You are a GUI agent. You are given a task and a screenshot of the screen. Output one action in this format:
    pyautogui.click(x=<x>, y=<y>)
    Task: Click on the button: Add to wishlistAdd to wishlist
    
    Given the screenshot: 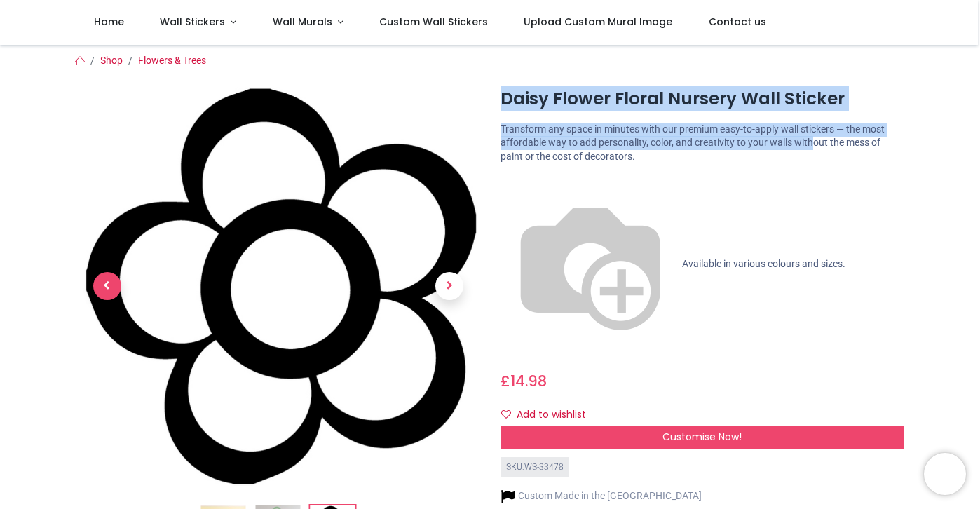 What is the action you would take?
    pyautogui.click(x=549, y=415)
    